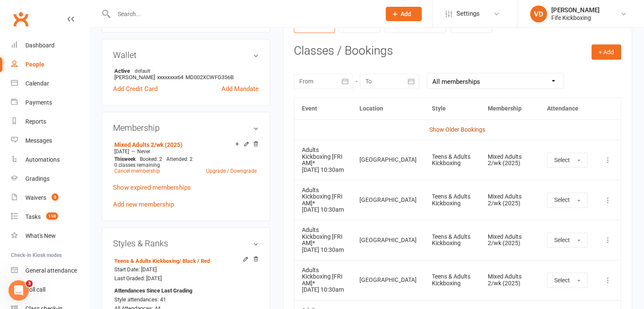  What do you see at coordinates (186, 128) in the screenshot?
I see `h3: Membership` at bounding box center [186, 128].